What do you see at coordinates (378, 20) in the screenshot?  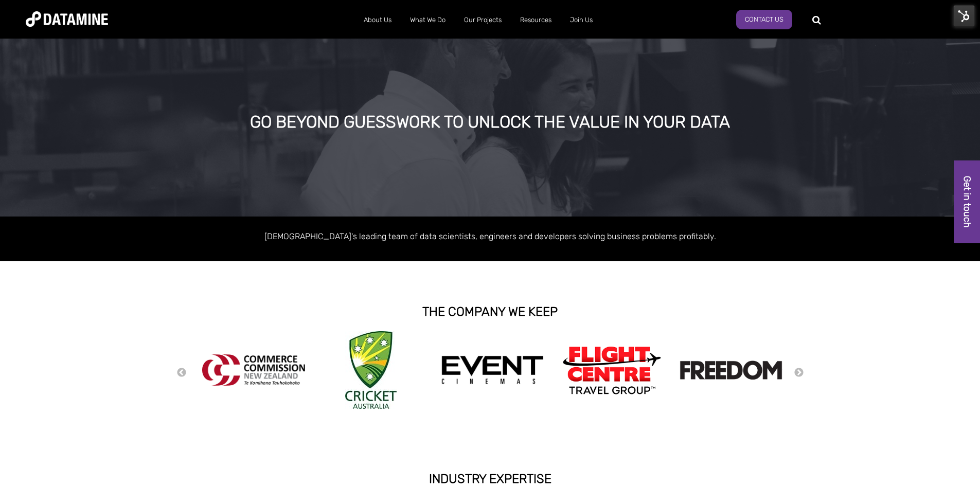 I see `a: About Us` at bounding box center [378, 20].